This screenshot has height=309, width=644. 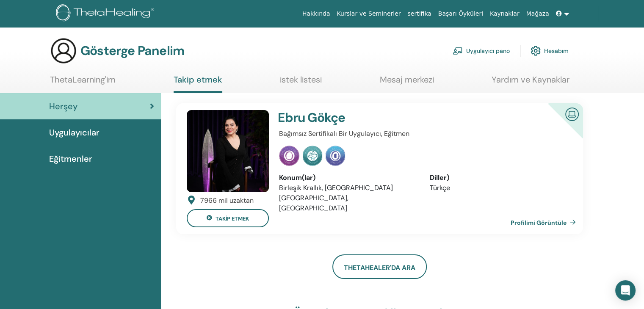 I want to click on font: Profilimi Görüntüle, so click(x=539, y=223).